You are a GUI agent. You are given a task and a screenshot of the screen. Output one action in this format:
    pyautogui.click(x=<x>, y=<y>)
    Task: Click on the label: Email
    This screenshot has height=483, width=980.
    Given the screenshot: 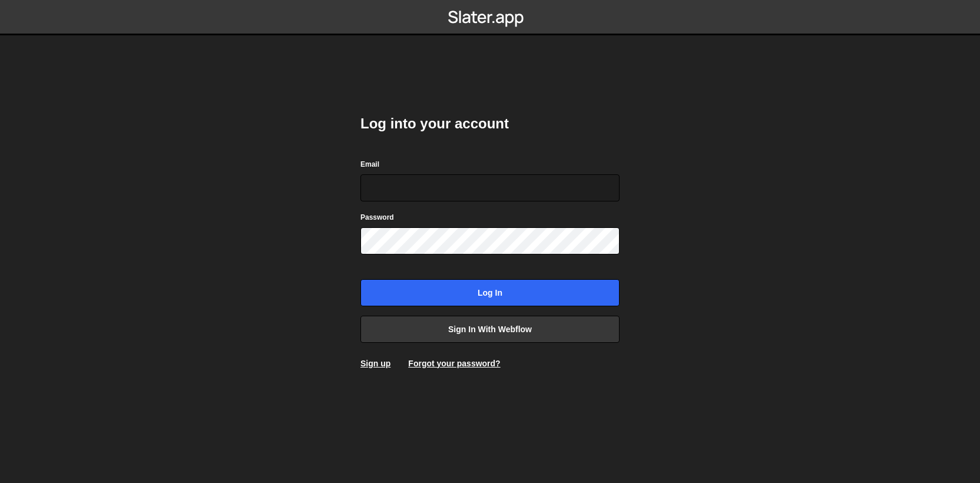 What is the action you would take?
    pyautogui.click(x=370, y=164)
    